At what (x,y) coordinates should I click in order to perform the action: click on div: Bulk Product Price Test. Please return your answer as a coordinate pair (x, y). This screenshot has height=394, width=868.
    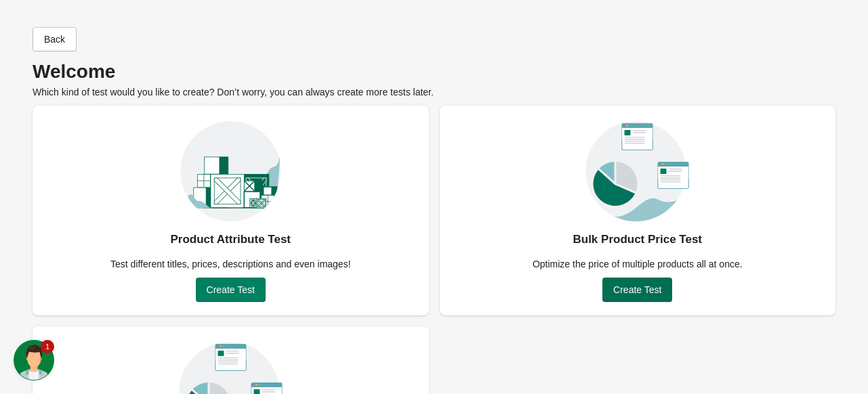
    Looking at the image, I should click on (637, 240).